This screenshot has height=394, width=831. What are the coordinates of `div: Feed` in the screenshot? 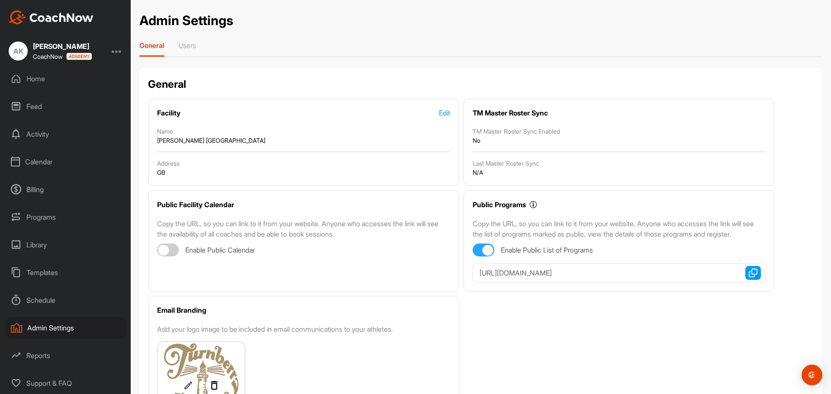 It's located at (66, 106).